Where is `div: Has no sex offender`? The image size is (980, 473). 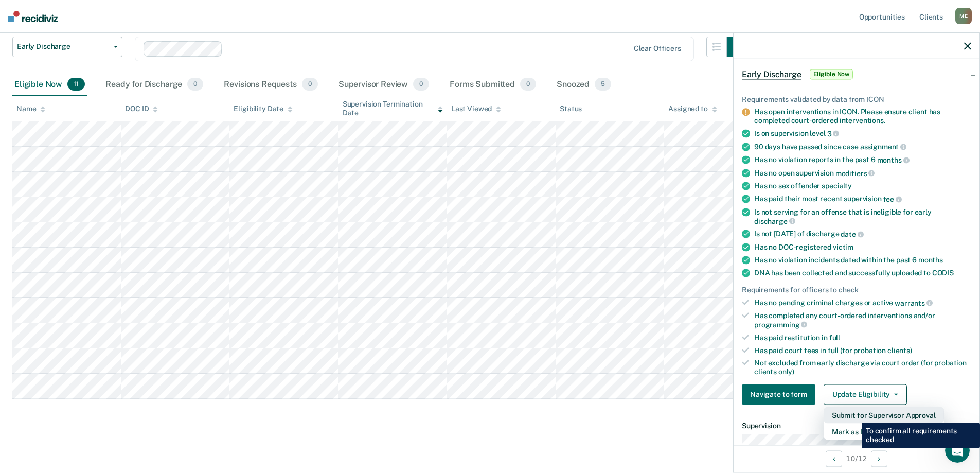 div: Has no sex offender is located at coordinates (863, 186).